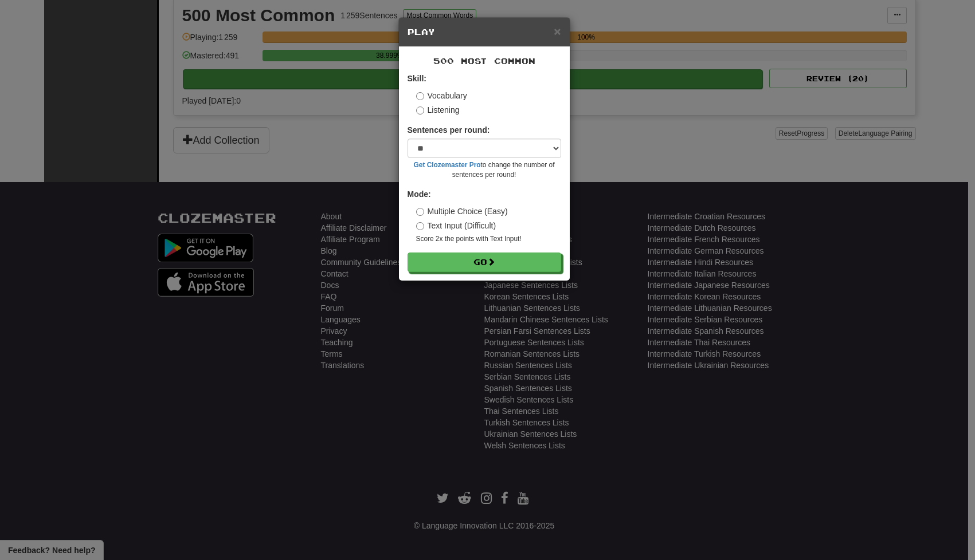 The width and height of the screenshot is (975, 560). I want to click on label: Sentences per round:, so click(449, 130).